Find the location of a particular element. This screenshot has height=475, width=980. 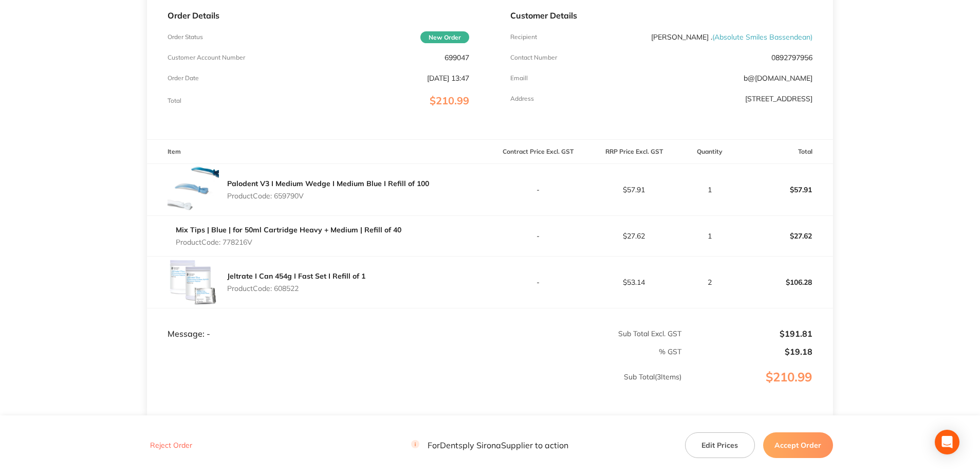

p: $191.81 is located at coordinates (747, 333).